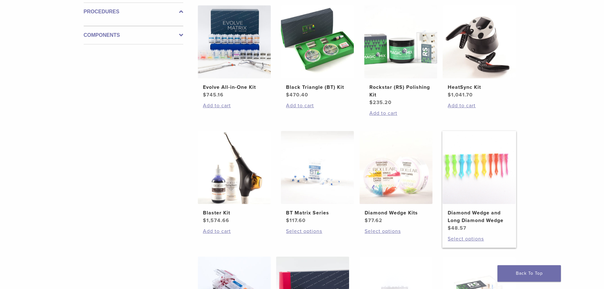 The height and width of the screenshot is (289, 604). What do you see at coordinates (373, 220) in the screenshot?
I see `bdi: 77.62` at bounding box center [373, 220].